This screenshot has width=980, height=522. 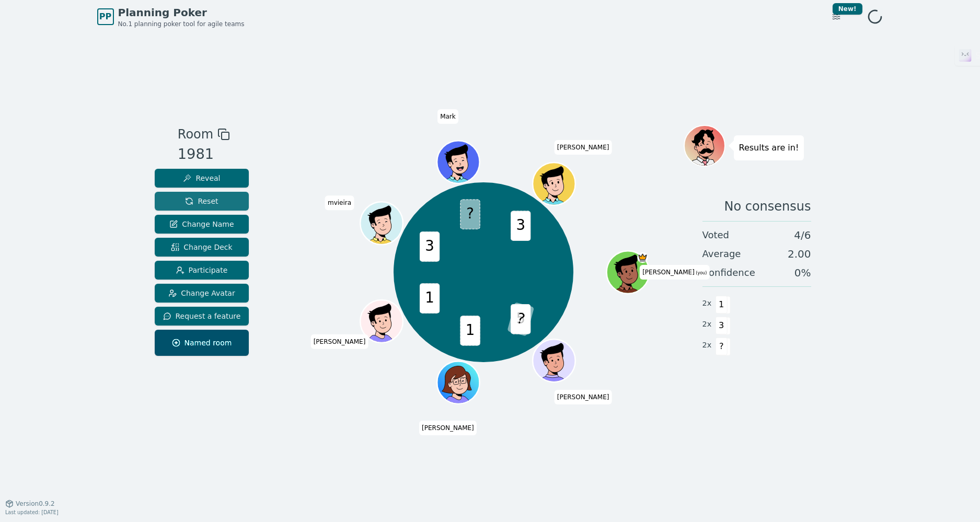 I want to click on button: Click to change your avatar, so click(x=627, y=273).